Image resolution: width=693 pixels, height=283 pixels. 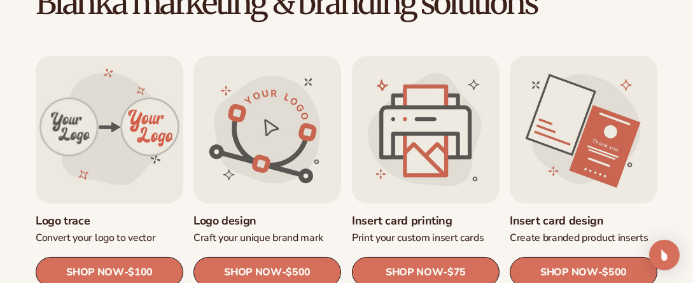 What do you see at coordinates (140, 272) in the screenshot?
I see `span: $100` at bounding box center [140, 272].